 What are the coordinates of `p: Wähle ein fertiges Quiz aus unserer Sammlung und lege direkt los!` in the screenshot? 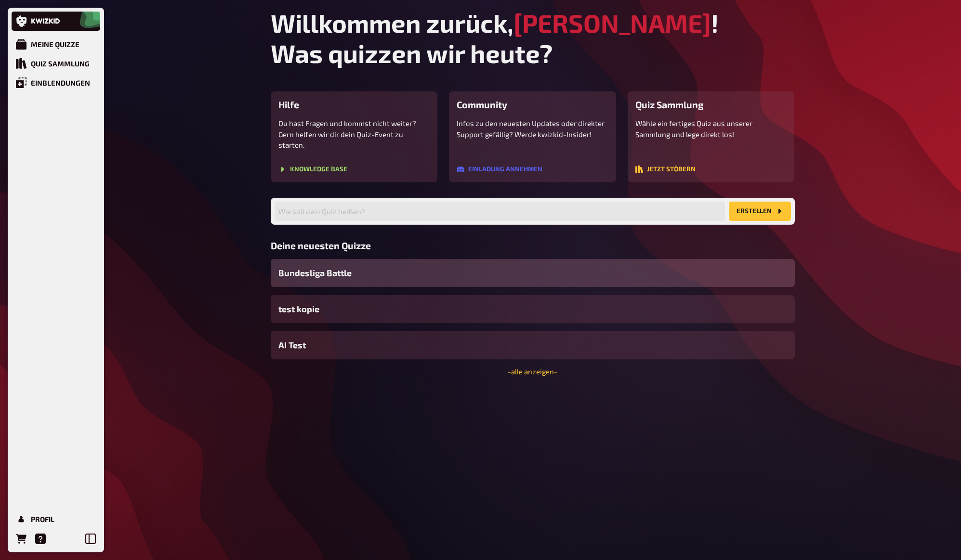 It's located at (711, 128).